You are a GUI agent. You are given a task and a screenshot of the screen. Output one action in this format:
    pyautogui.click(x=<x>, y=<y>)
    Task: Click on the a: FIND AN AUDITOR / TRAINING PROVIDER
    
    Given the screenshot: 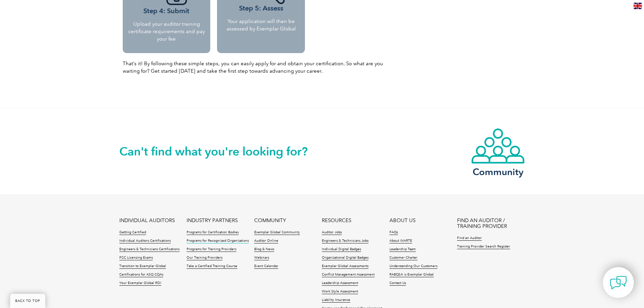 What is the action you would take?
    pyautogui.click(x=491, y=223)
    